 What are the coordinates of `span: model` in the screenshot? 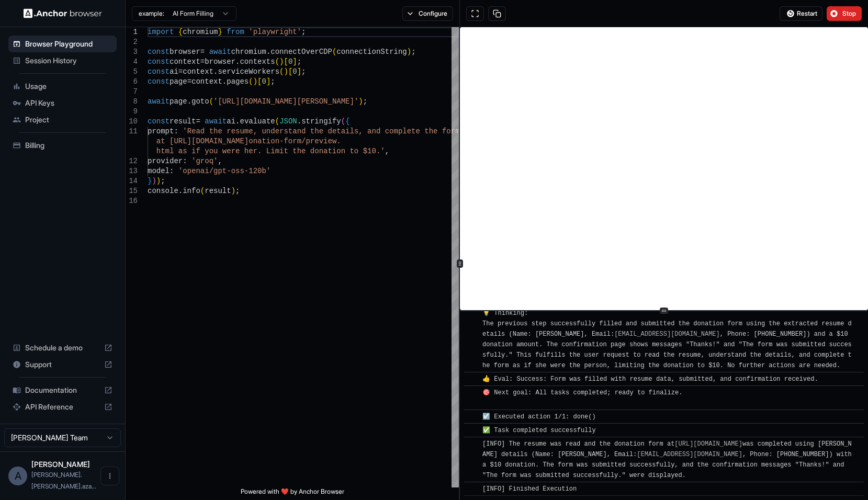 It's located at (158, 171).